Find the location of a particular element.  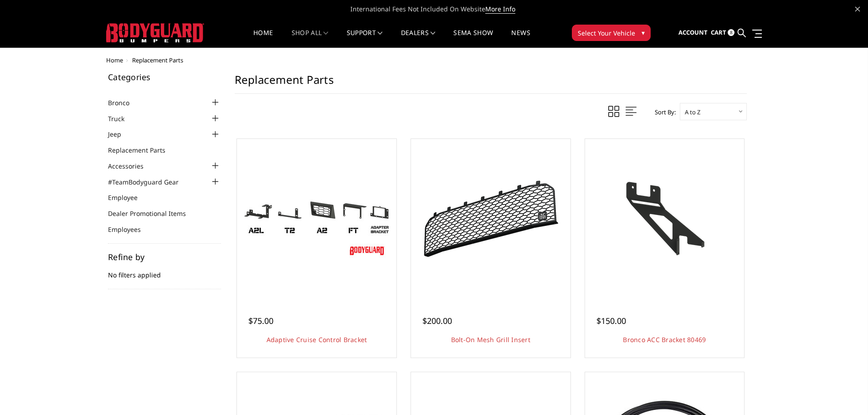

img: Bolt-On Mesh Grill Insert is located at coordinates (491, 219).